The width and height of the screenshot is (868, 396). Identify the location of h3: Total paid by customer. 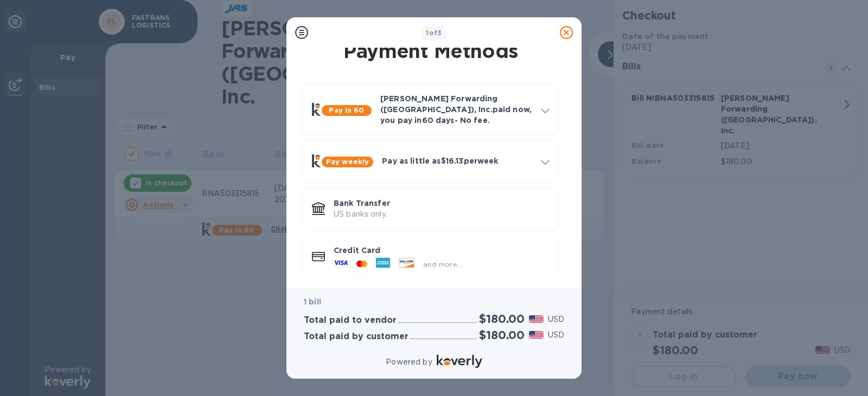
(356, 337).